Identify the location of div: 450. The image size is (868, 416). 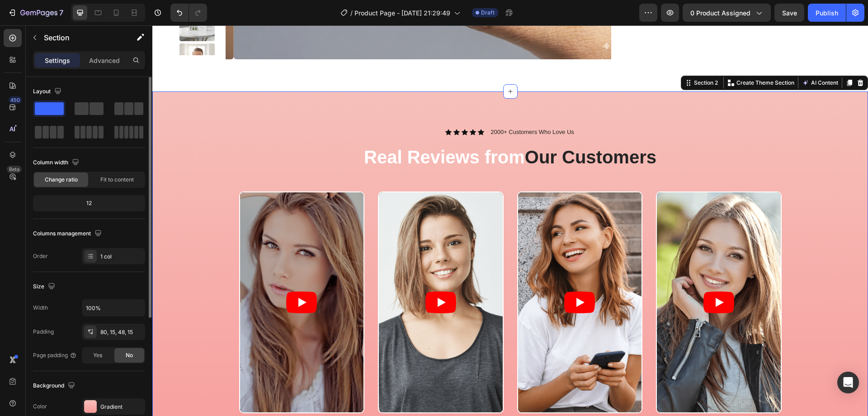
(15, 101).